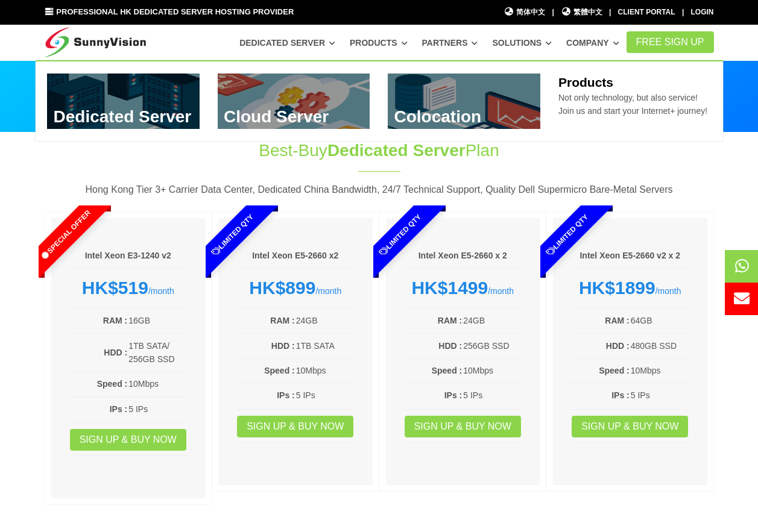 The width and height of the screenshot is (758, 532). What do you see at coordinates (129, 256) in the screenshot?
I see `h6: Intel Xeon E3-1240 v2` at bounding box center [129, 256].